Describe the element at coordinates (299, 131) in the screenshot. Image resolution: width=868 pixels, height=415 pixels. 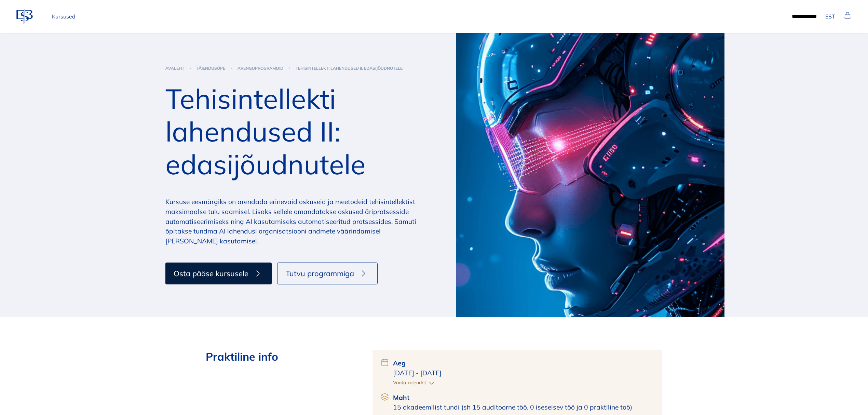
I see `h1: Tehisintellekti lahendused II: edasijõudnutele` at that location.